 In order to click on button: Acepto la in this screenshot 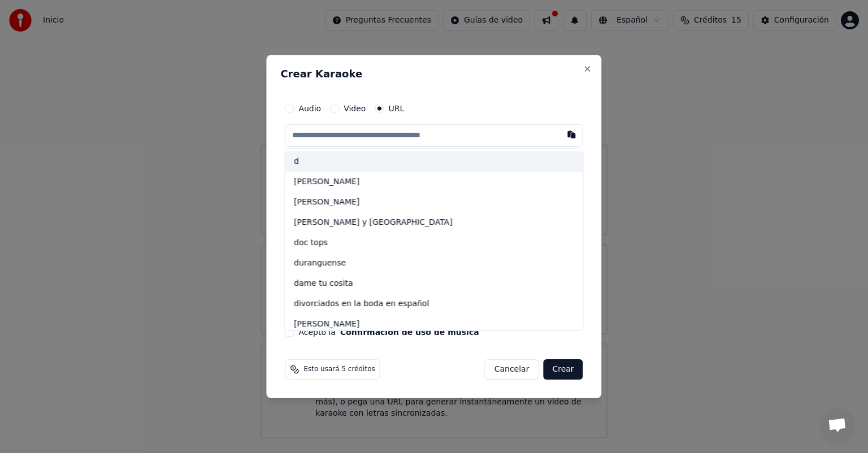, I will do `click(410, 332)`.